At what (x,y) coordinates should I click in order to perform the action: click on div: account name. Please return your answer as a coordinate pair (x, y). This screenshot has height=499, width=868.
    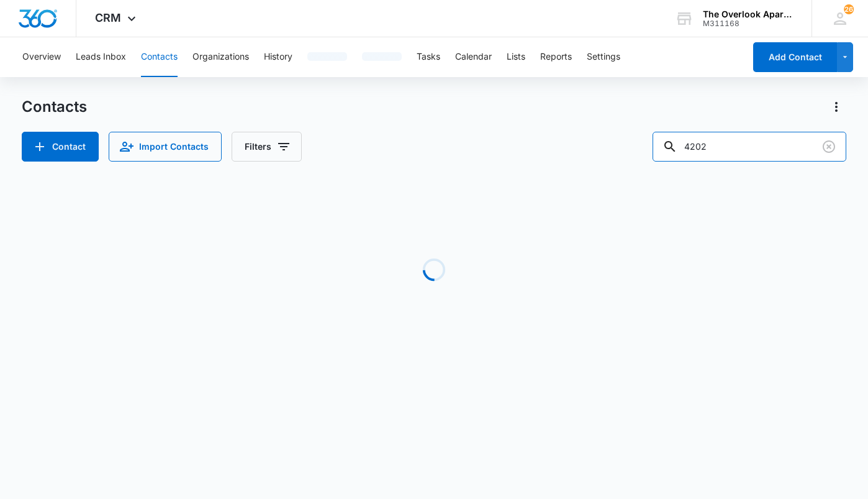
    Looking at the image, I should click on (748, 15).